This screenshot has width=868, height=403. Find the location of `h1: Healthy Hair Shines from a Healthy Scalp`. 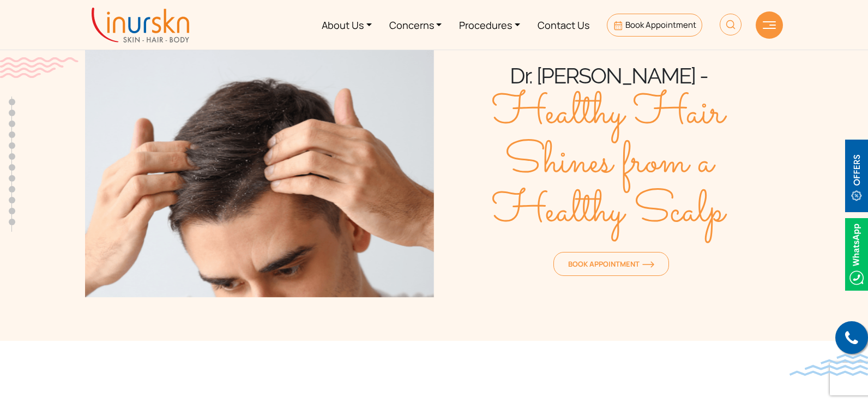

h1: Healthy Hair Shines from a Healthy Scalp is located at coordinates (608, 163).